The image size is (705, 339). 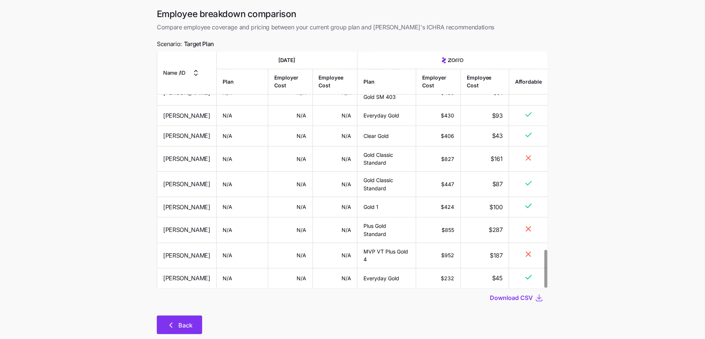 I want to click on span: Target Plan, so click(x=199, y=44).